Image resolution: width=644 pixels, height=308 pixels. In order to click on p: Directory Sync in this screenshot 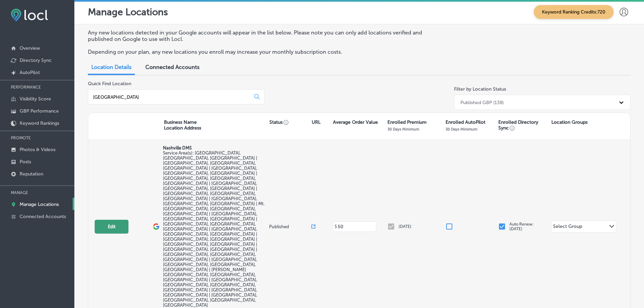, I will do `click(36, 60)`.